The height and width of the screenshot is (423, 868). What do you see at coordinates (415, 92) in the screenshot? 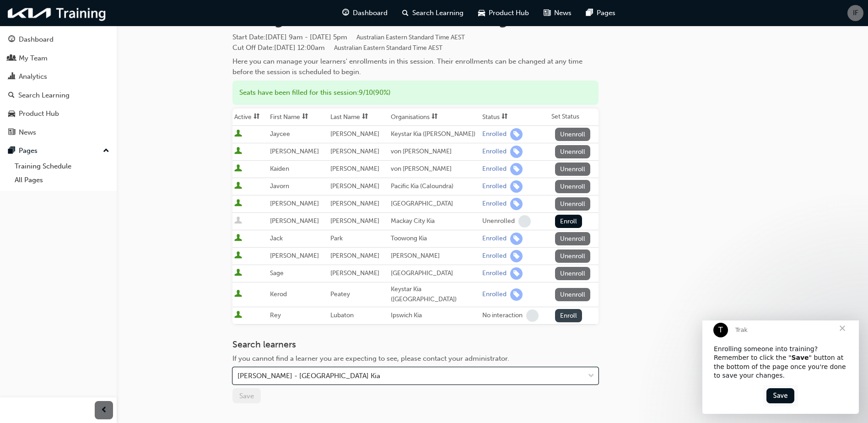
I see `div: Seats have been filled for this session : 9 / 10 ( 90% )` at bounding box center [415, 92].